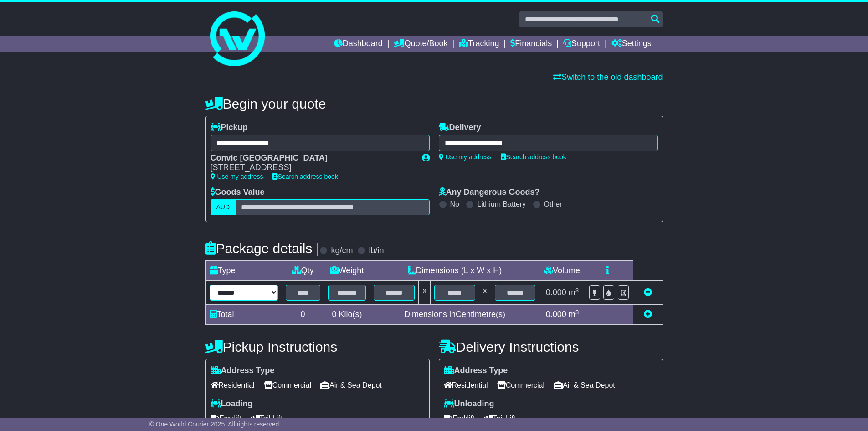  What do you see at coordinates (334, 314) in the screenshot?
I see `span: 0` at bounding box center [334, 314].